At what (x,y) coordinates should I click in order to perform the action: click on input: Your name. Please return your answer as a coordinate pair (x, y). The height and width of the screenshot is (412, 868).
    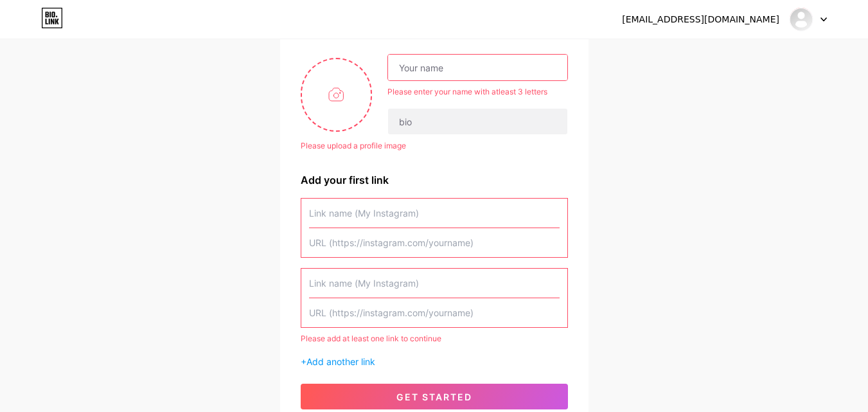
    Looking at the image, I should click on (477, 67).